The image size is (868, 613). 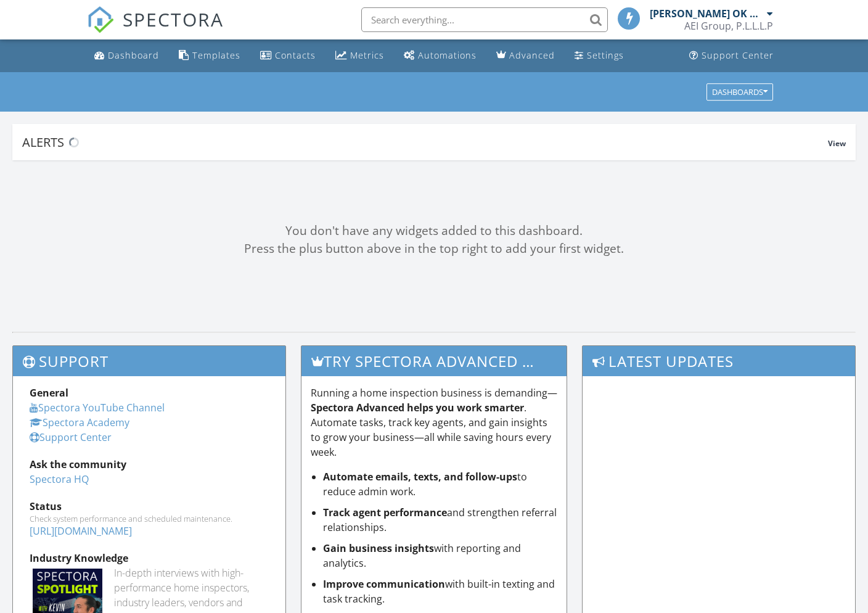 What do you see at coordinates (100, 20) in the screenshot?
I see `img: The Best Home Inspection Software - Spectora` at bounding box center [100, 20].